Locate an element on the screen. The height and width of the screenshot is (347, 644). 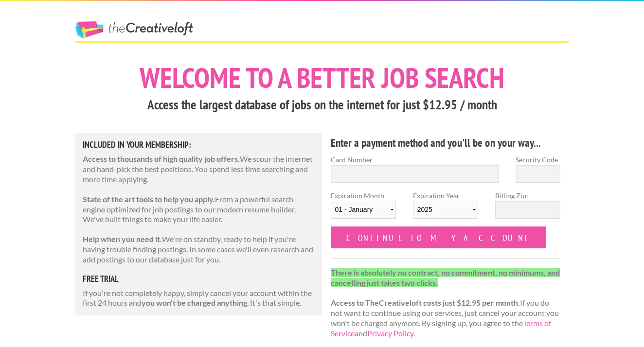
p: We scour the internet and hand-pick the best positions. You spend less time searching and more ti... is located at coordinates (199, 169).